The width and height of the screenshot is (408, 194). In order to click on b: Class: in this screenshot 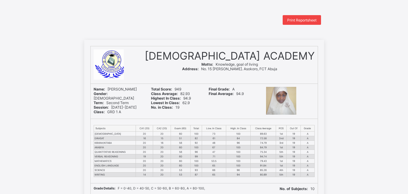, I will do `click(99, 111)`.